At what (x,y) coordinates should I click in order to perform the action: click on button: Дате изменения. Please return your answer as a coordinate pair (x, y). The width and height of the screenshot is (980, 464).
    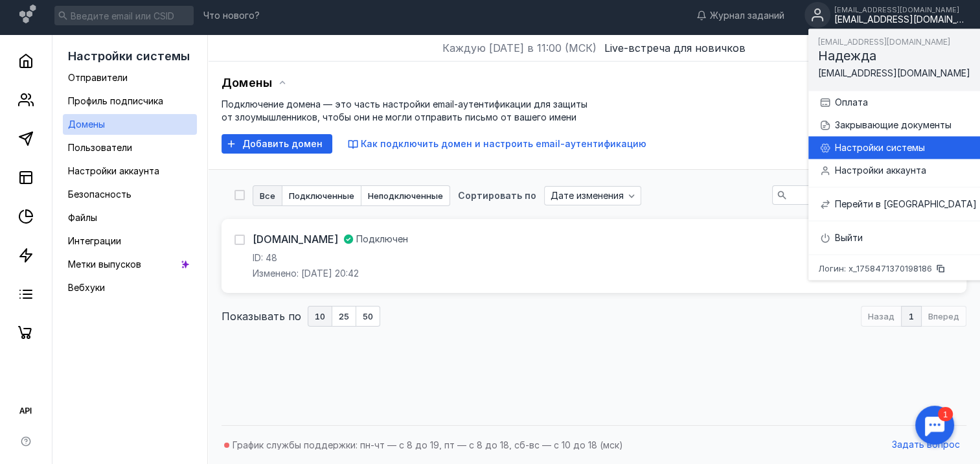
    Looking at the image, I should click on (593, 196).